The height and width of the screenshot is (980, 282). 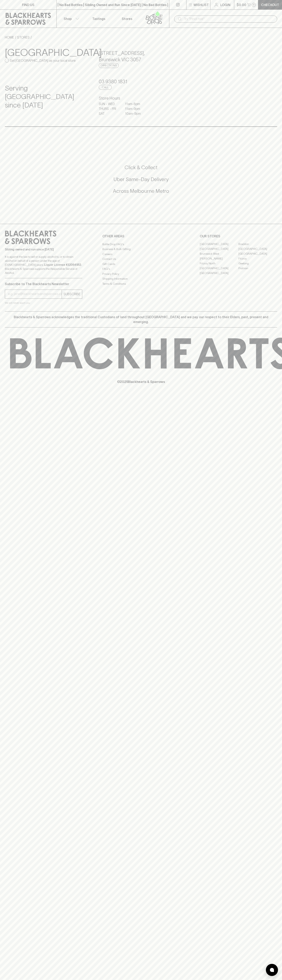 What do you see at coordinates (141, 181) in the screenshot?
I see `div: Call to action block` at bounding box center [141, 181].